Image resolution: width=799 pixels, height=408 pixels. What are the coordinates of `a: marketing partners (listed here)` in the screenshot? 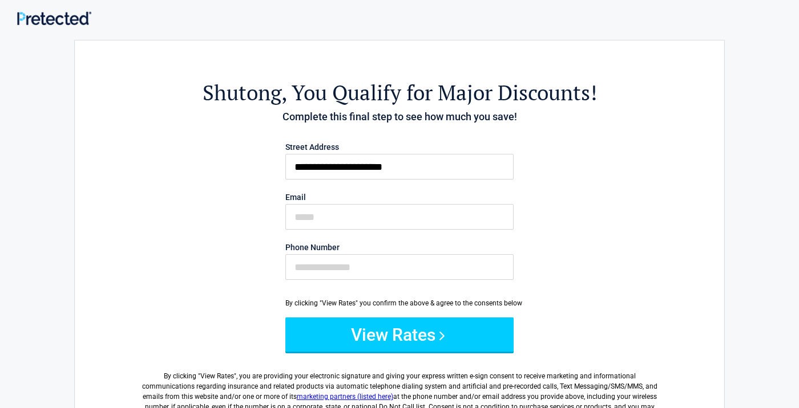 It's located at (345, 397).